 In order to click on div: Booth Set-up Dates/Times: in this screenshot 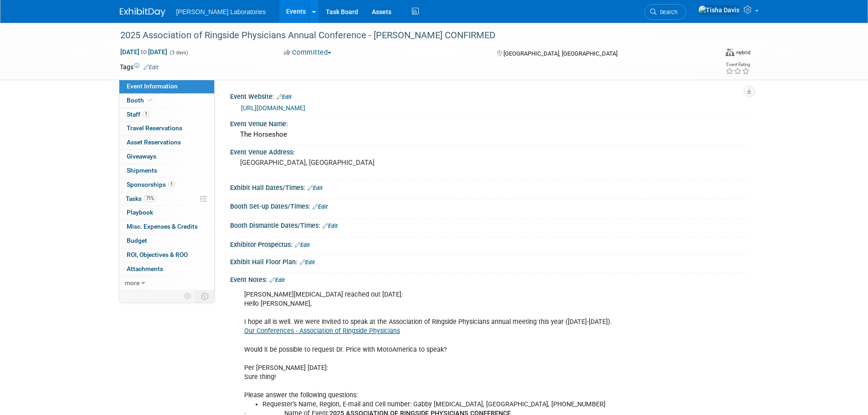, I will do `click(489, 205)`.